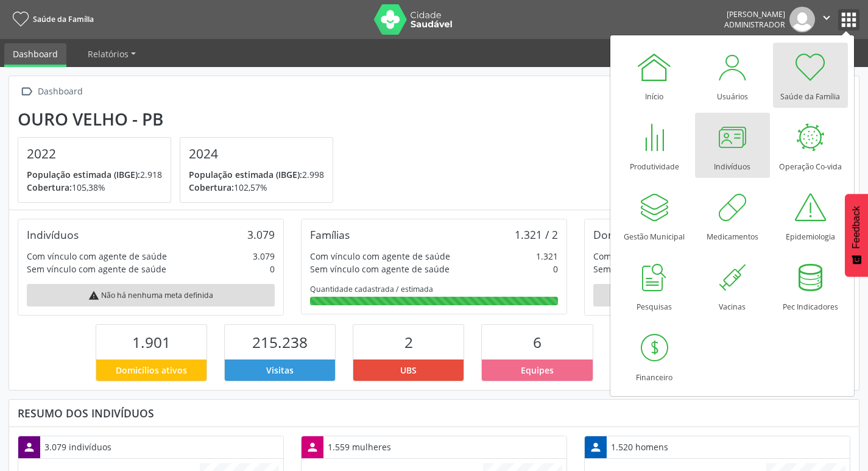 This screenshot has height=471, width=868. Describe the element at coordinates (434, 413) in the screenshot. I see `div: Resumo dos indivíduos` at that location.